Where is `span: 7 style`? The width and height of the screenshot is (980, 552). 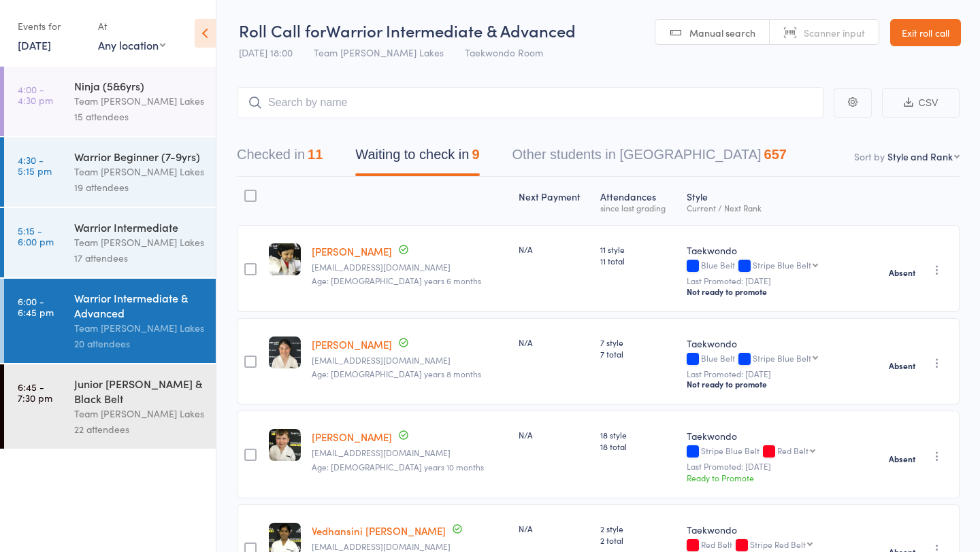
span: 7 style is located at coordinates (638, 342).